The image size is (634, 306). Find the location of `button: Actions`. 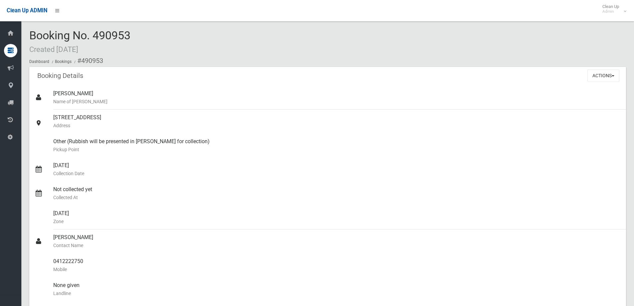

button: Actions is located at coordinates (604, 76).